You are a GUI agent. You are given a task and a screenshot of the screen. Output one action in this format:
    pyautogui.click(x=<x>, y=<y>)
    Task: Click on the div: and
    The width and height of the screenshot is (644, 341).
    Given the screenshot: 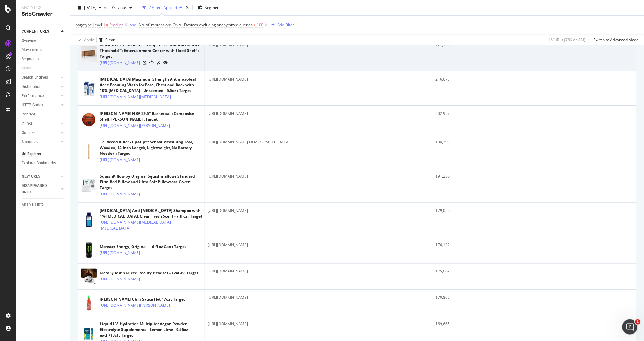 What is the action you would take?
    pyautogui.click(x=133, y=25)
    